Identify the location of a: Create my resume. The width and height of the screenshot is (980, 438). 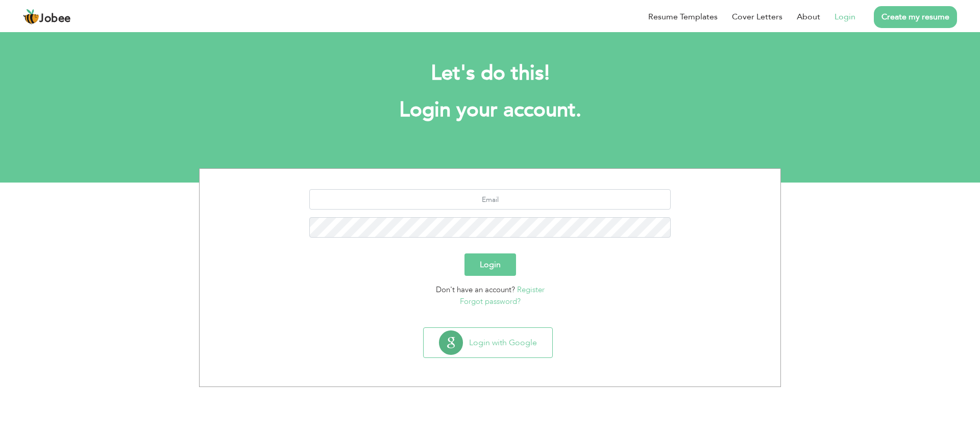
(915, 16).